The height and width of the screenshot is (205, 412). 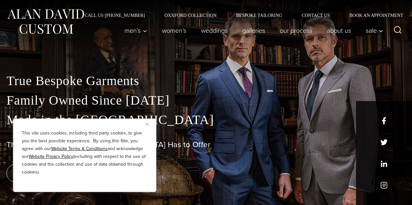 I want to click on a: Oxxford Collection, so click(x=190, y=15).